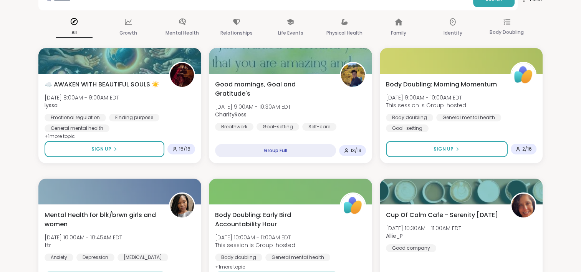  I want to click on span: Good mornings, Goal and Gratitude's, so click(273, 89).